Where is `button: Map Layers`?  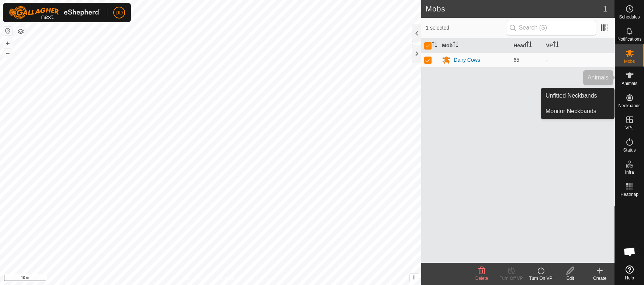 button: Map Layers is located at coordinates (21, 32).